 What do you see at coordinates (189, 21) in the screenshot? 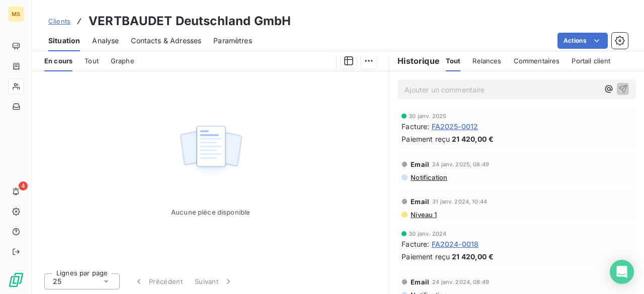
I see `h3: VERTBAUDET Deutschland GmbH` at bounding box center [189, 21].